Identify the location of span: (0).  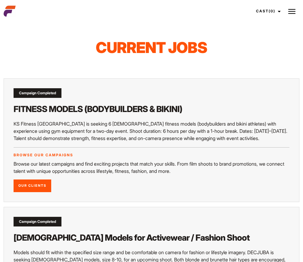
(272, 11).